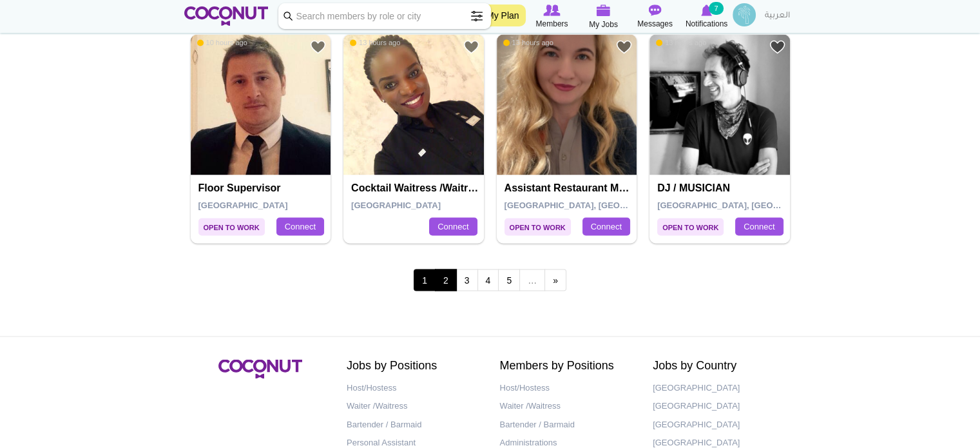 Image resolution: width=980 pixels, height=448 pixels. Describe the element at coordinates (720, 366) in the screenshot. I see `h2: Jobs by Country` at that location.